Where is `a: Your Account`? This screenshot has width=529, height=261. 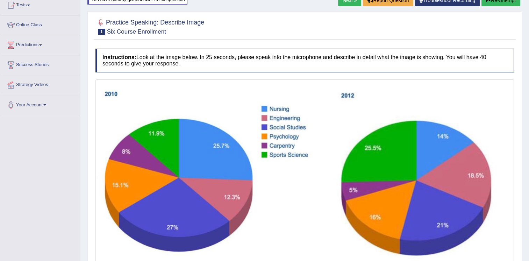
a: Your Account is located at coordinates (40, 104).